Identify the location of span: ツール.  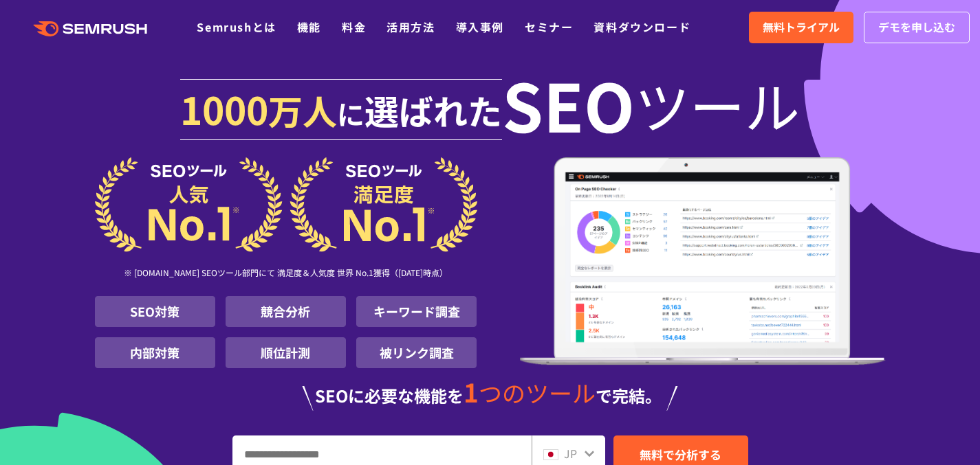
(717, 105).